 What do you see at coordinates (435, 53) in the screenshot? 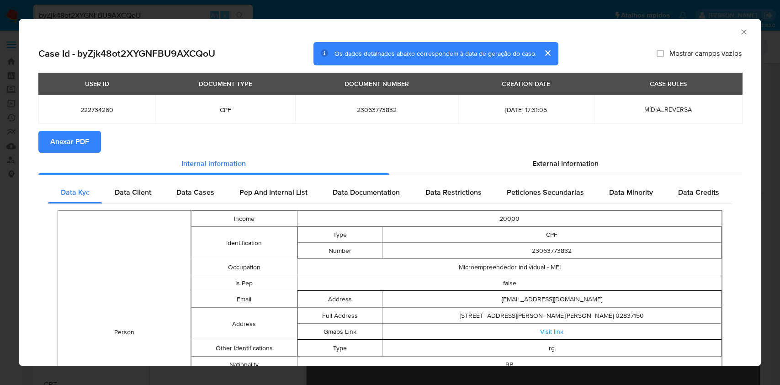
I see `span: Os dados detalhados abaixo correspondem à data de geração do caso.` at bounding box center [435, 53].